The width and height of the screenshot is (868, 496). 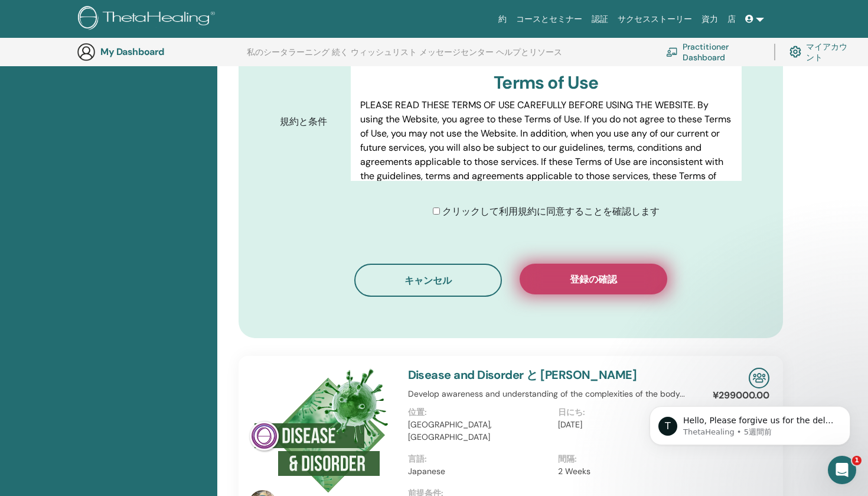 I want to click on p: Hello, Please forgive us for the delay in our response. Your name has now been updated. Can you k..., so click(x=127, y=39).